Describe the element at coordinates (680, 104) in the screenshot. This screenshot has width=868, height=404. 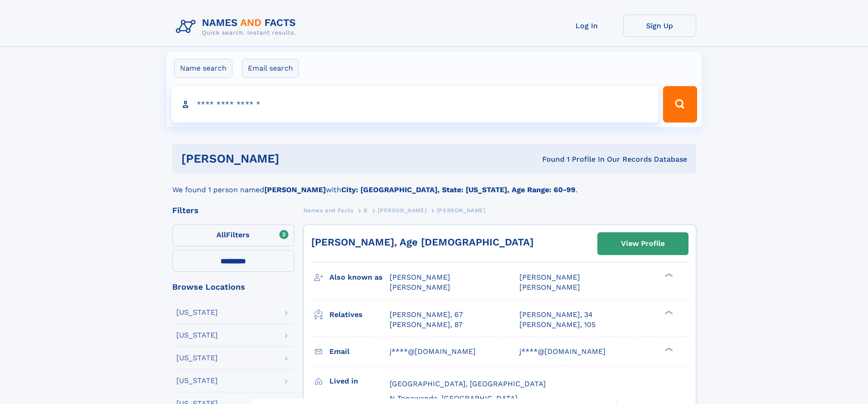
I see `button: Search Button` at that location.